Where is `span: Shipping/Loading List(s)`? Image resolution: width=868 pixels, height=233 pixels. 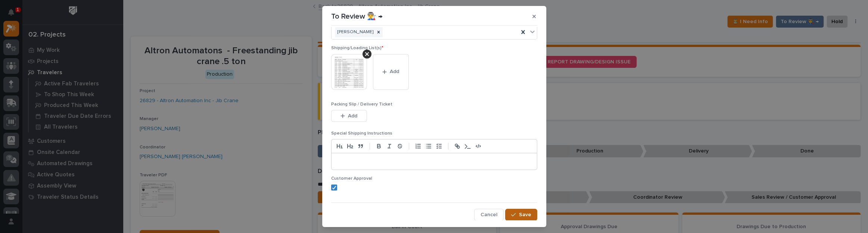 span: Shipping/Loading List(s) is located at coordinates (357, 48).